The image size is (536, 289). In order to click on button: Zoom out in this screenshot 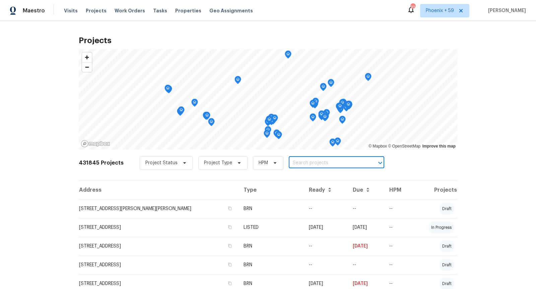, I will do `click(87, 67)`.